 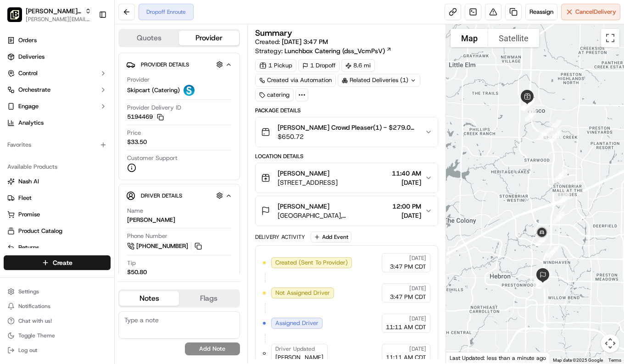 I want to click on div: 1 Dropoff, so click(x=319, y=65).